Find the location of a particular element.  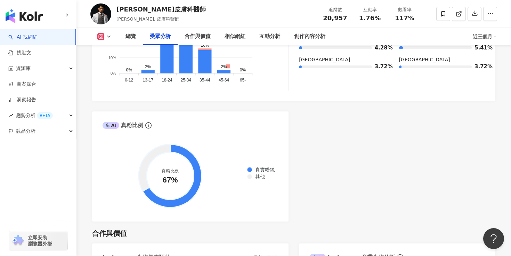

span: 20,957 is located at coordinates (335, 18).